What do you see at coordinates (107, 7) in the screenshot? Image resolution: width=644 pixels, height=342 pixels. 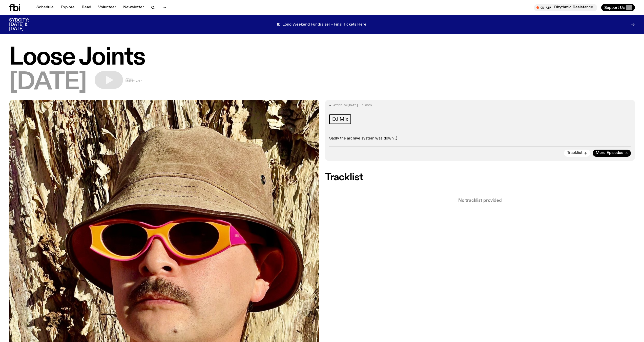 I see `a: Volunteer` at bounding box center [107, 7].